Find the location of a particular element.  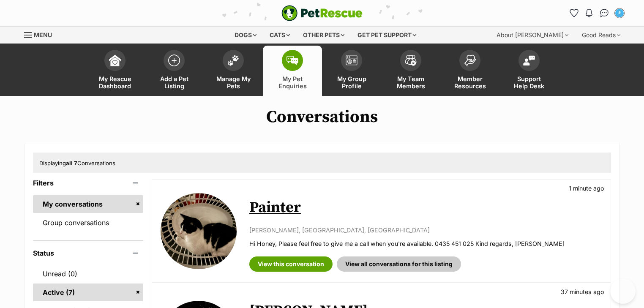

a: Manage My Pets is located at coordinates (233, 71).